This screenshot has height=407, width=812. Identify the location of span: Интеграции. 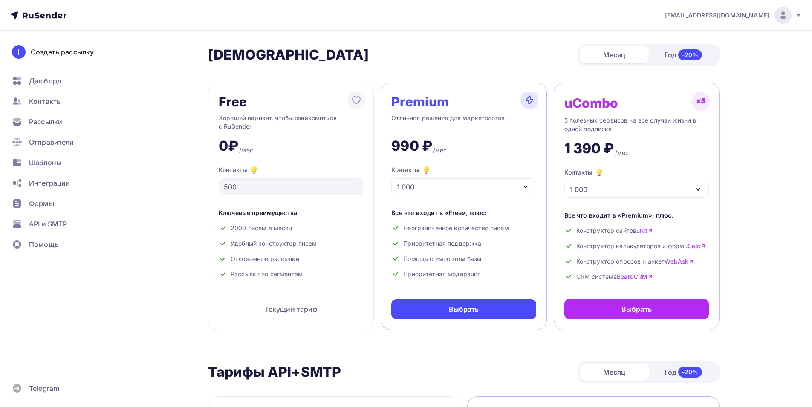
(49, 183).